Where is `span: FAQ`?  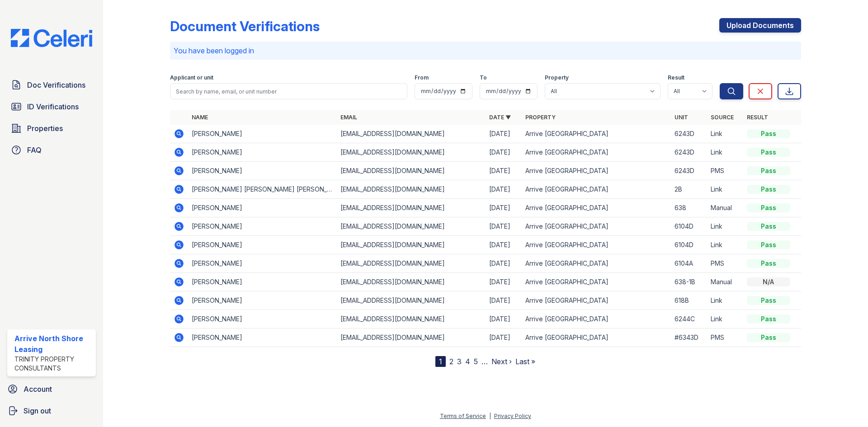 span: FAQ is located at coordinates (34, 150).